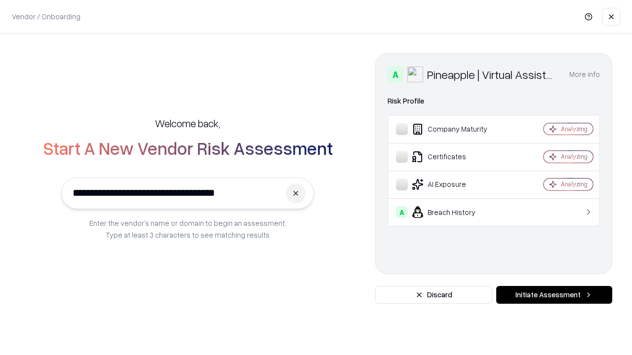  Describe the element at coordinates (584, 75) in the screenshot. I see `button: More info` at that location.